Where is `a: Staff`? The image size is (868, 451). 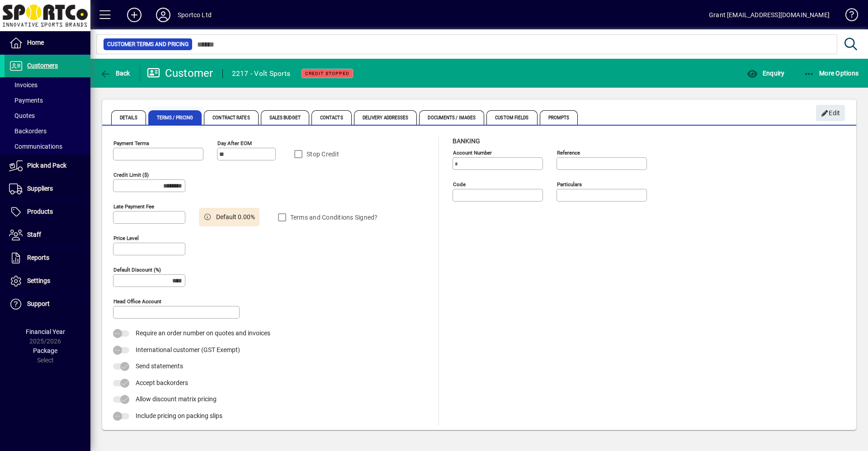 a: Staff is located at coordinates (48, 235).